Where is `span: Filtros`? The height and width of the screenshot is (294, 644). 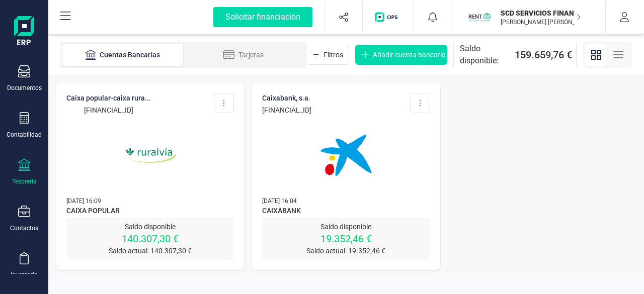
span: Filtros is located at coordinates (333, 55).